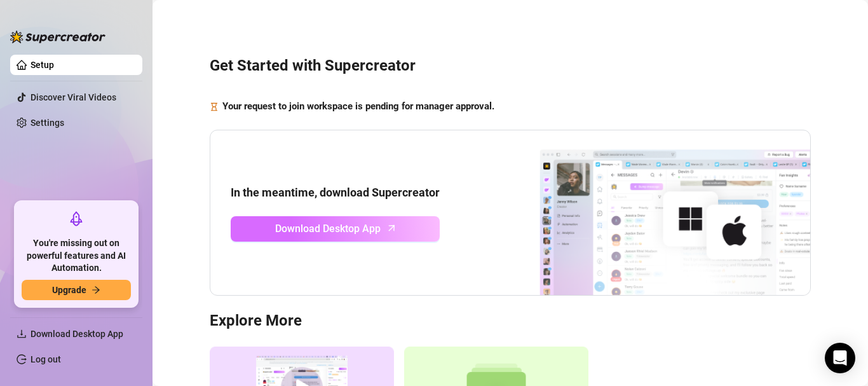 The image size is (868, 386). What do you see at coordinates (73, 98) in the screenshot?
I see `a: Discover Viral Videos` at bounding box center [73, 98].